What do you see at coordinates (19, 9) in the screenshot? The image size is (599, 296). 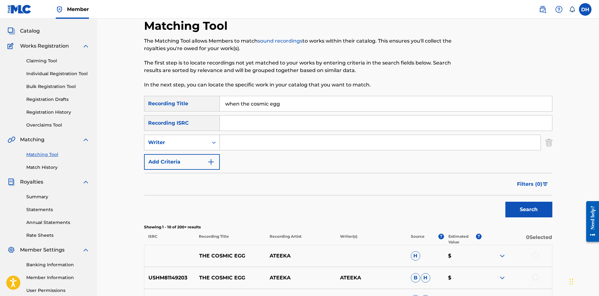 I see `img: MLC Logo` at bounding box center [19, 9].